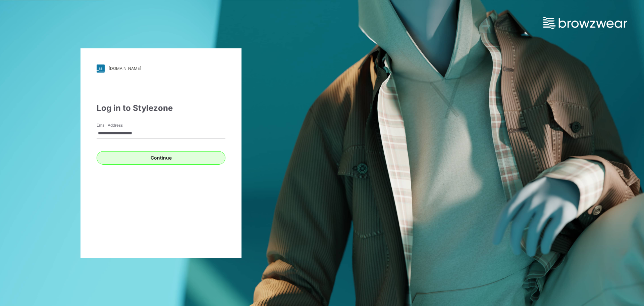  What do you see at coordinates (161, 158) in the screenshot?
I see `button: Continue` at bounding box center [161, 158].